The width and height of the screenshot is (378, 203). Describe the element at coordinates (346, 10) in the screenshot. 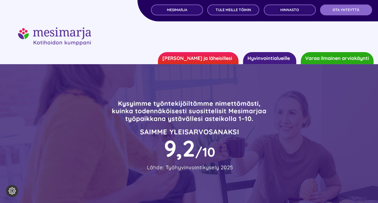

I see `span: OTA YHTEYTTÄ` at that location.